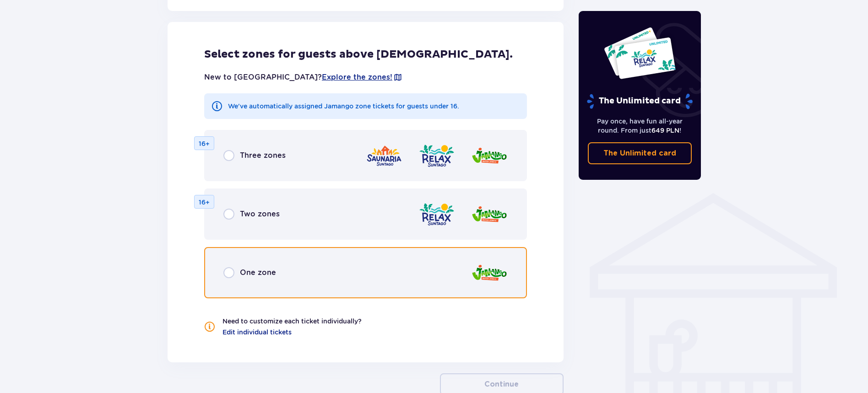 This screenshot has height=393, width=868. I want to click on a: The Unlimited card, so click(640, 153).